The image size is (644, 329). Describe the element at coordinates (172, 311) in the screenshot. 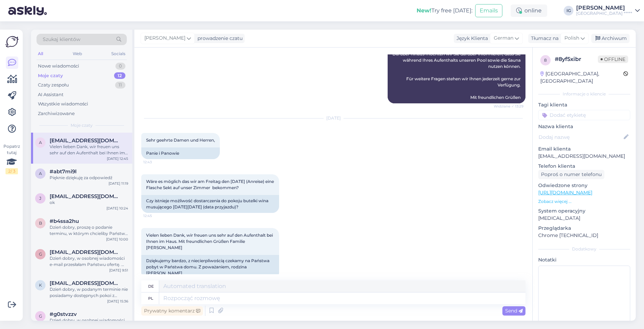

I see `div: Prywatny komentarz` at that location.